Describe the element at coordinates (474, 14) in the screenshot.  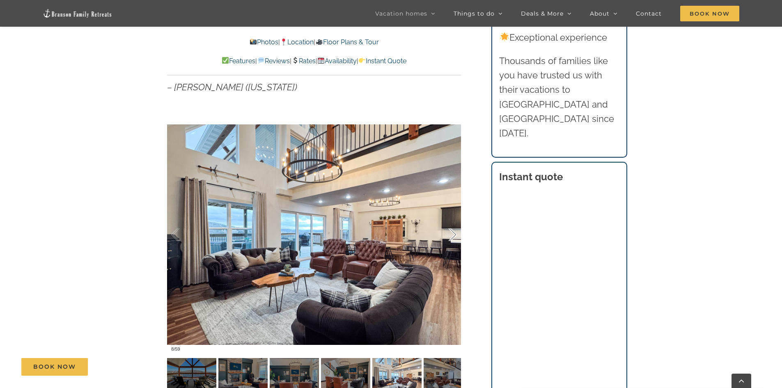
I see `span: Things to do` at that location.